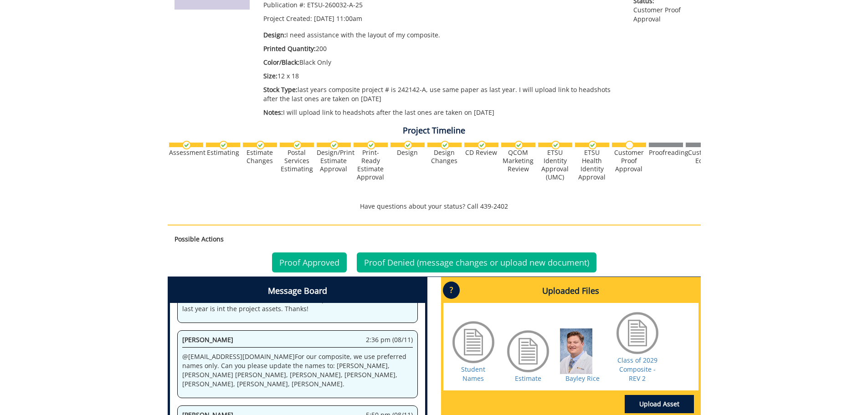 This screenshot has width=868, height=415. What do you see at coordinates (442, 35) in the screenshot?
I see `p: I need assistance with the layout of my composite.` at bounding box center [442, 35].